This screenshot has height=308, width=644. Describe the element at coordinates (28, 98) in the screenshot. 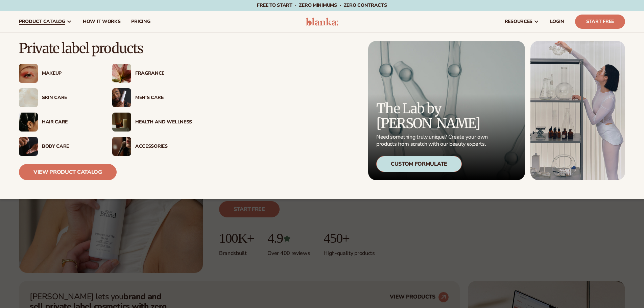

I see `img: Cream moisturizer swatch.` at that location.